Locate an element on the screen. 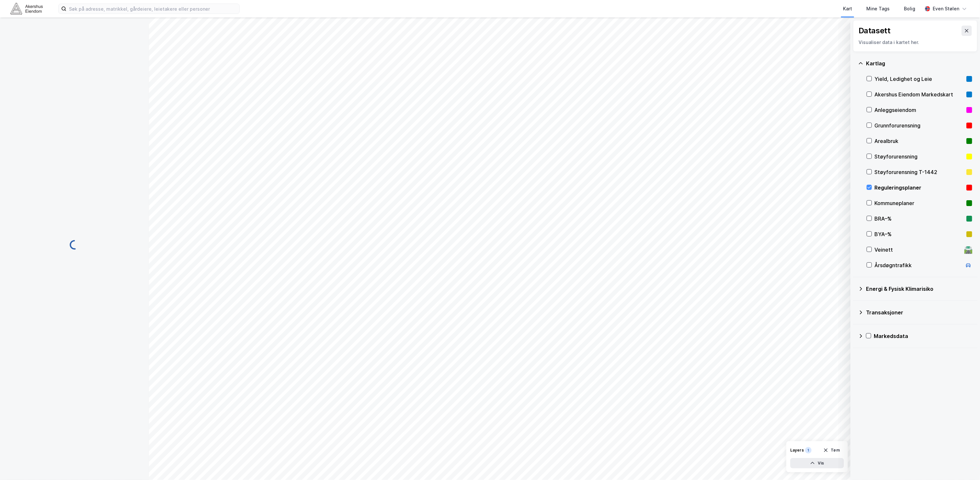 This screenshot has height=480, width=980. div: Veinett is located at coordinates (918, 250).